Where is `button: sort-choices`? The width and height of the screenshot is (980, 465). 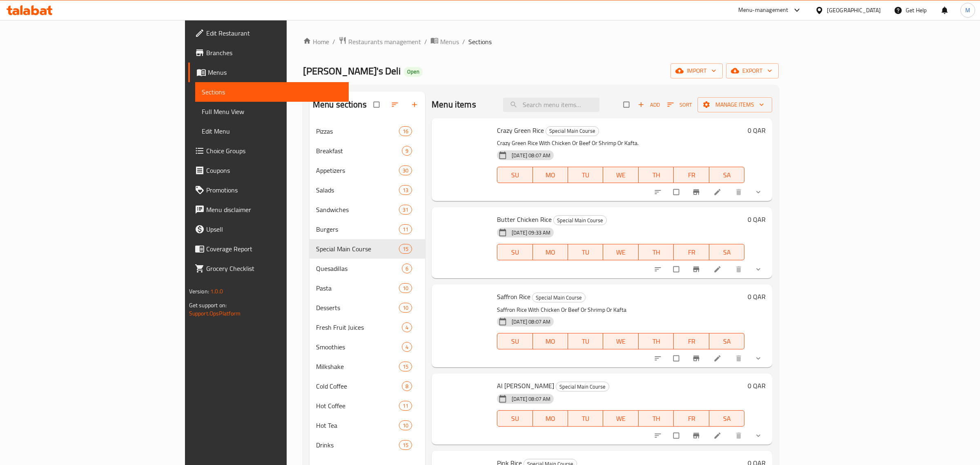 button: sort-choices is located at coordinates (659, 192).